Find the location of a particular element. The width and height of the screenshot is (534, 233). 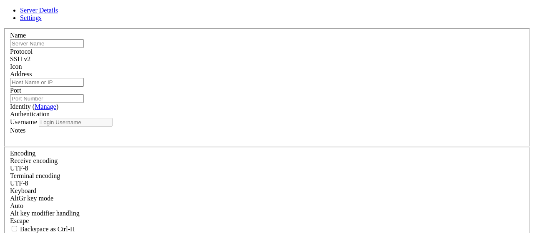

a: Server Details is located at coordinates (39, 10).